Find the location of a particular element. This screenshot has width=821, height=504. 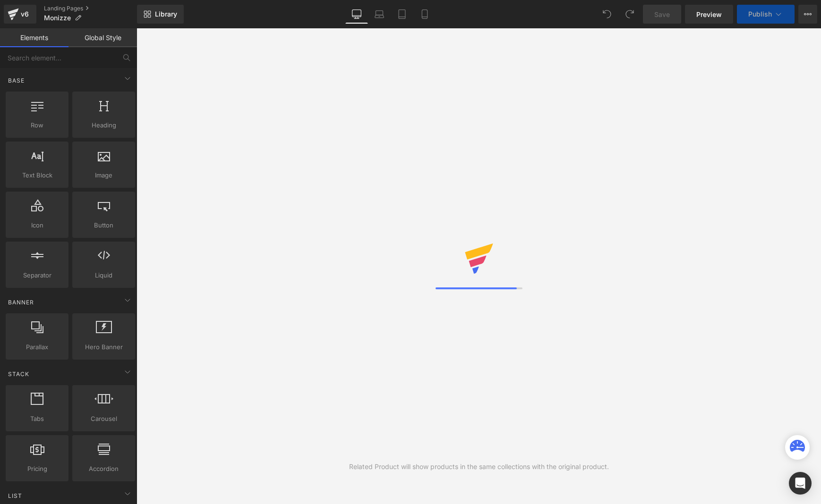

a: Mobile is located at coordinates (425, 14).